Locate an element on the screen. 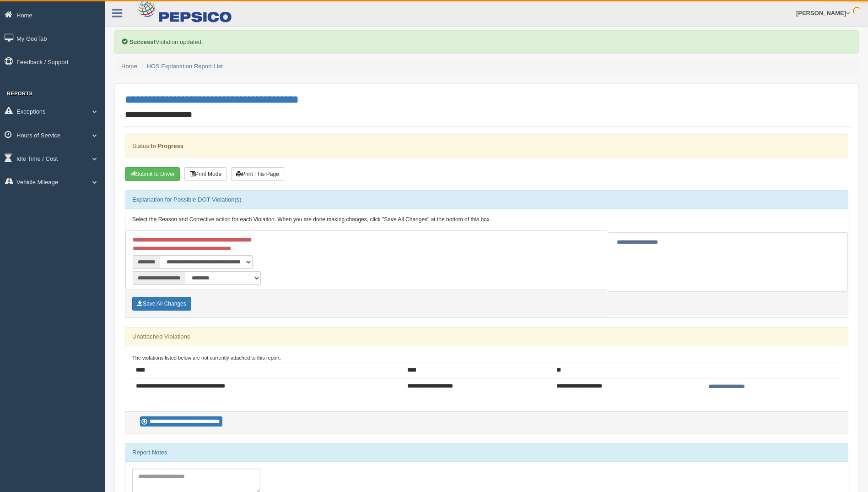  div: Status: is located at coordinates (486, 146).